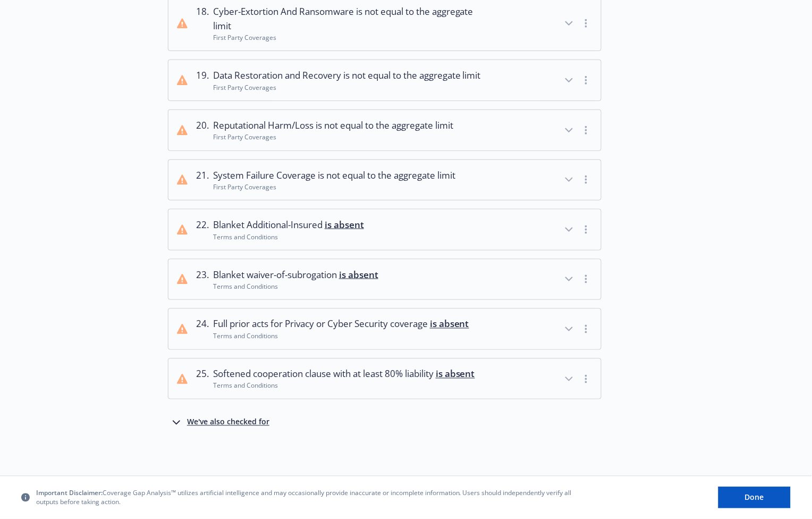 This screenshot has height=519, width=812. I want to click on button: 21.System Failure Coverage is not equal to the aggregate limitFirst Party Coverages, so click(384, 180).